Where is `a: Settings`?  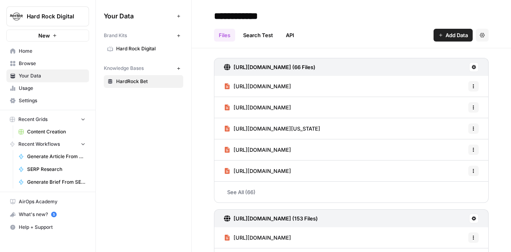
a: Settings is located at coordinates (48, 101).